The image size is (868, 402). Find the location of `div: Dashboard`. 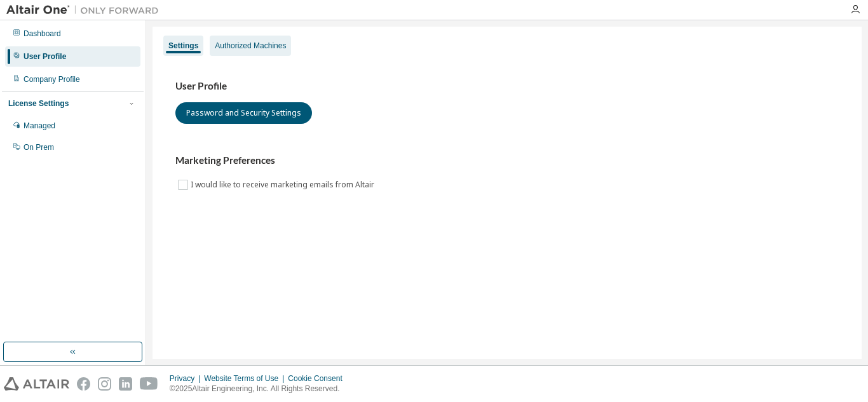

div: Dashboard is located at coordinates (42, 34).